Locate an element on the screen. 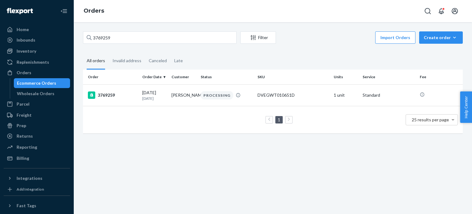 The image size is (472, 214). button: Open account menu is located at coordinates (455, 11).